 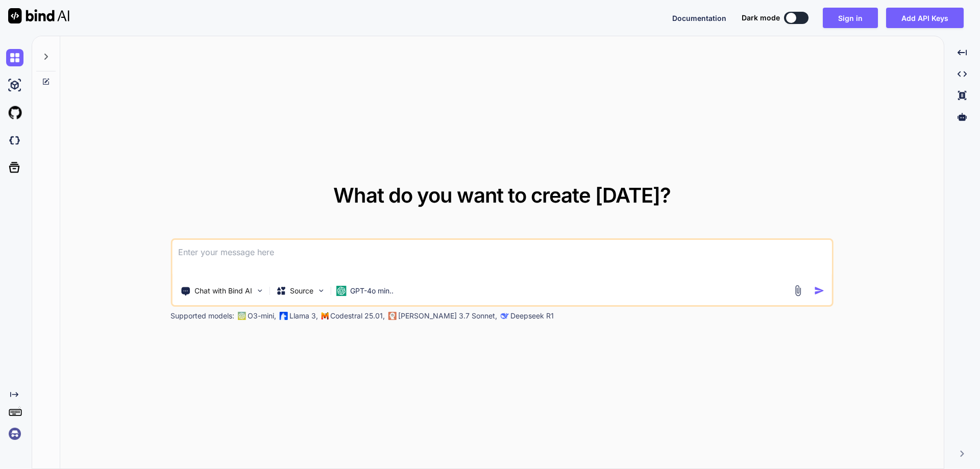 I want to click on img: Llama2, so click(x=283, y=316).